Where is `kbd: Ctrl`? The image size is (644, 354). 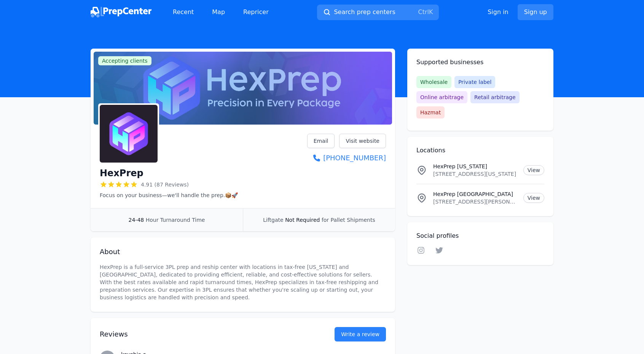
kbd: Ctrl is located at coordinates (423, 12).